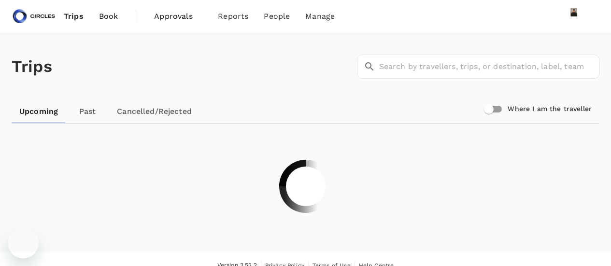  Describe the element at coordinates (489, 67) in the screenshot. I see `input: Search by travellers, trips, or destination, label, team` at that location.